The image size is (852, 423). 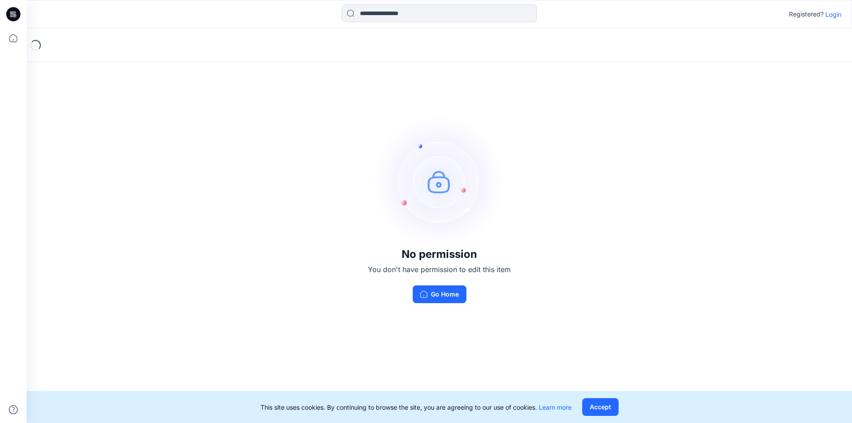 I want to click on h3: No permission, so click(x=439, y=254).